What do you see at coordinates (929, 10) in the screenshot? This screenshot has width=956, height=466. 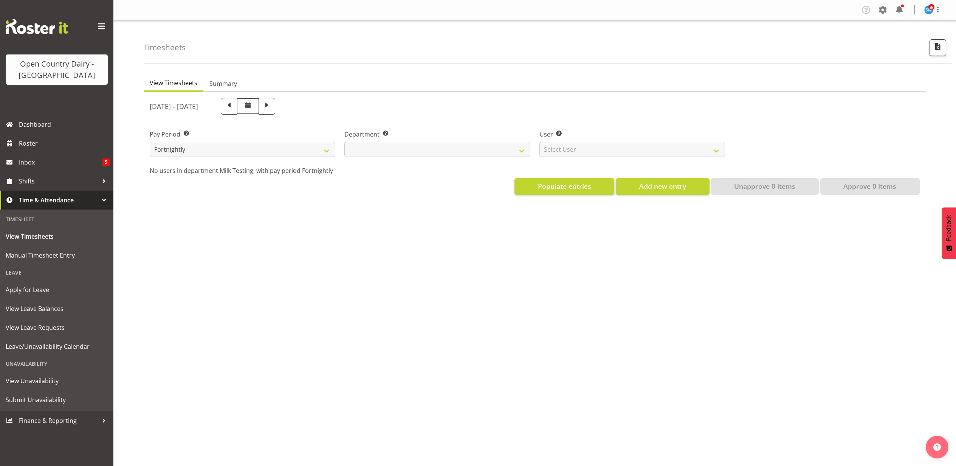 I see `img: steve-webb7510.jpg` at bounding box center [929, 10].